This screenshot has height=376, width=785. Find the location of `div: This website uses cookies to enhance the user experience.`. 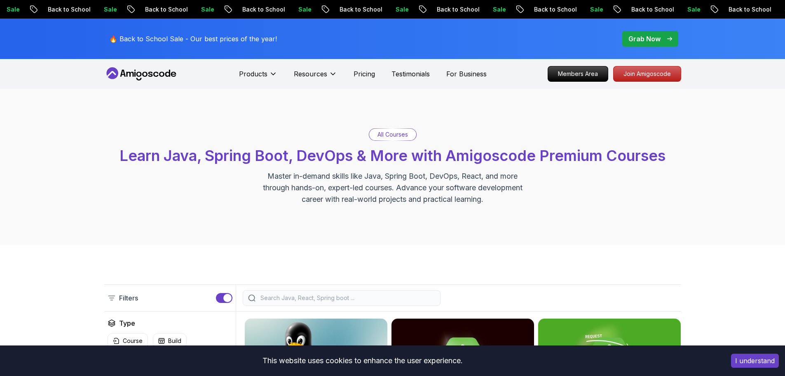

div: This website uses cookies to enhance the user experience. is located at coordinates (362, 360).